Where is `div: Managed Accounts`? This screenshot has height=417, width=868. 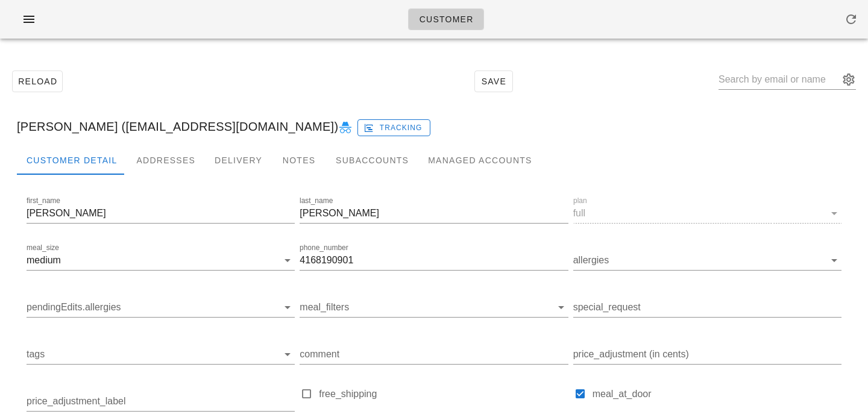
div: Managed Accounts is located at coordinates (480, 160).